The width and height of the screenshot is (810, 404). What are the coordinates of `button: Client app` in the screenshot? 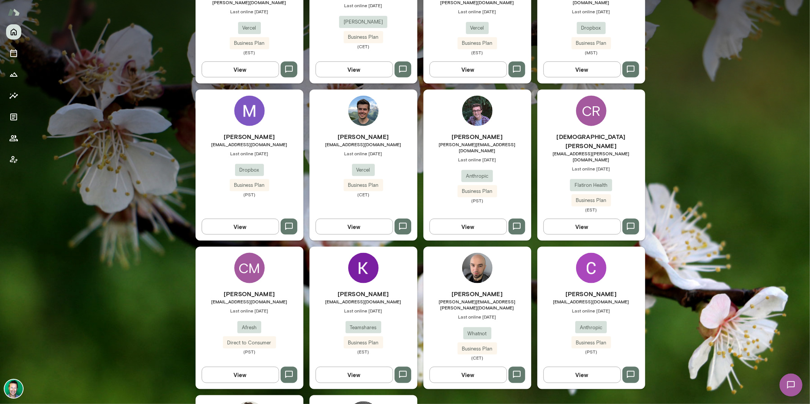 It's located at (14, 159).